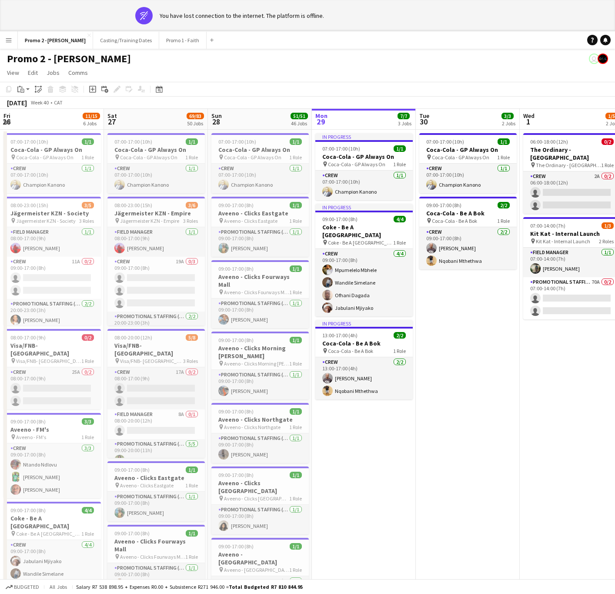 The width and height of the screenshot is (615, 594). What do you see at coordinates (31, 437) in the screenshot?
I see `span: Aveeno - FM's` at bounding box center [31, 437].